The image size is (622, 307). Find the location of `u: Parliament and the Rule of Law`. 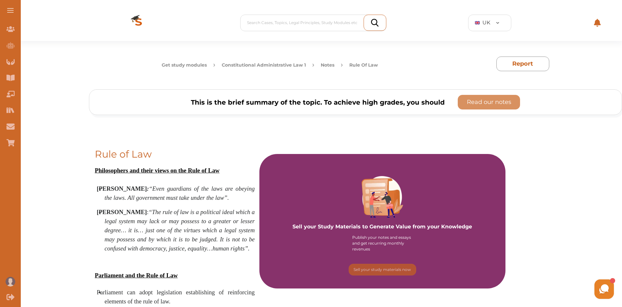

u: Parliament and the Rule of Law is located at coordinates (136, 275).